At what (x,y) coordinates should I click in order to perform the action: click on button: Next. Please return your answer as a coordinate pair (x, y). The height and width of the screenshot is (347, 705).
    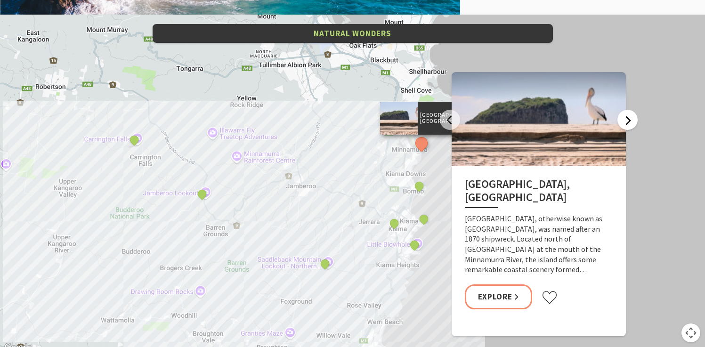
    Looking at the image, I should click on (627, 120).